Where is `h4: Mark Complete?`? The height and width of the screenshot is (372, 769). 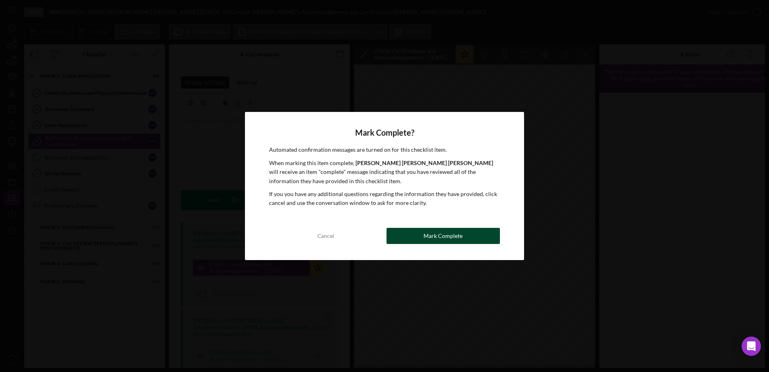
h4: Mark Complete? is located at coordinates (385, 132).